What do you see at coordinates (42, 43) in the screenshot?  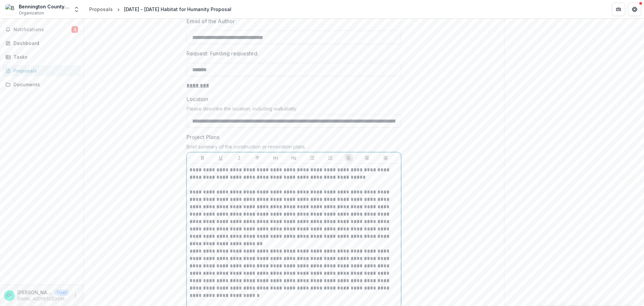 I see `a: Dashboard` at bounding box center [42, 43].